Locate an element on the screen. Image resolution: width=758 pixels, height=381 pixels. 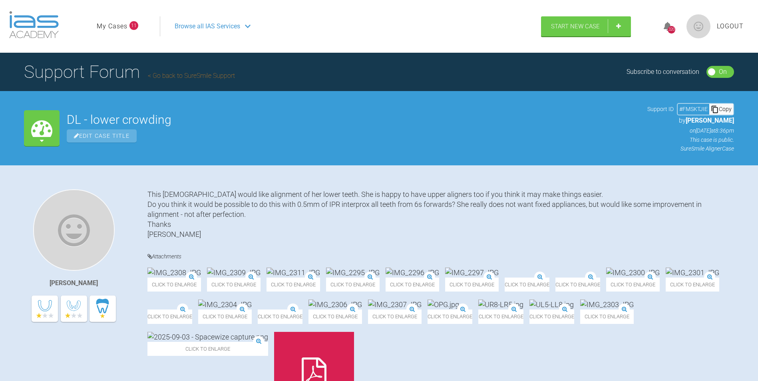
img: IMG_2308.JPG is located at coordinates (174, 273).